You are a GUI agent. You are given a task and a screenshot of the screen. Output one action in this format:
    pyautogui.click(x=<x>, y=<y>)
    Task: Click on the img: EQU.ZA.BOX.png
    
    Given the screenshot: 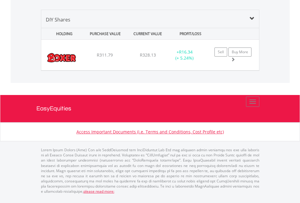 What is the action you would take?
    pyautogui.click(x=61, y=58)
    